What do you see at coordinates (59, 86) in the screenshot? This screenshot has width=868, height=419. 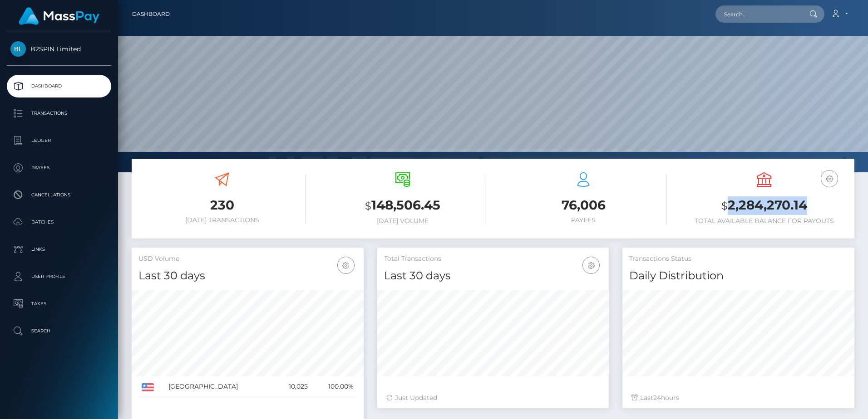 I see `p: Dashboard` at bounding box center [59, 86].